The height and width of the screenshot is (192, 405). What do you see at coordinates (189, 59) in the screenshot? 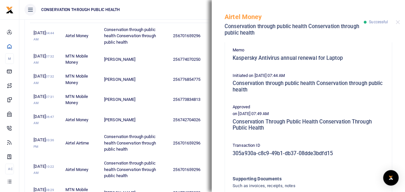
I see `td: 256774070250` at bounding box center [189, 59].